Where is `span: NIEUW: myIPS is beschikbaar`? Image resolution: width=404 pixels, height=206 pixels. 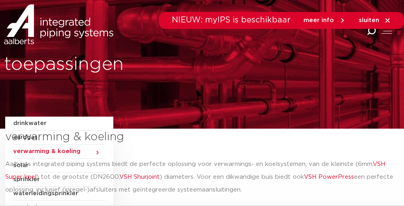
span: NIEUW: myIPS is beschikbaar is located at coordinates (231, 20).